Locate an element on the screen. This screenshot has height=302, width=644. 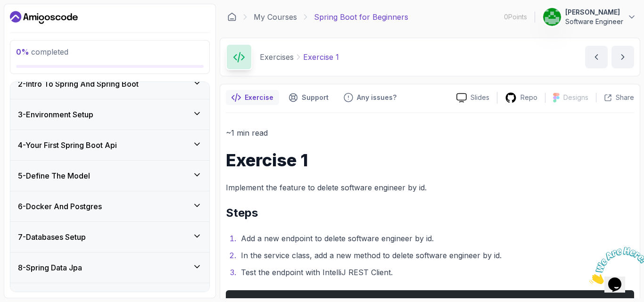
button: notes button is located at coordinates (252, 98).